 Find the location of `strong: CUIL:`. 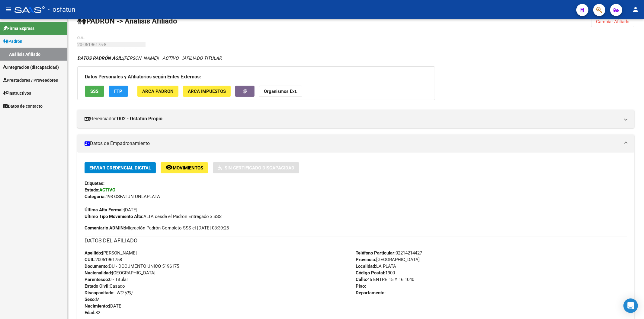

strong: CUIL: is located at coordinates (90, 260).